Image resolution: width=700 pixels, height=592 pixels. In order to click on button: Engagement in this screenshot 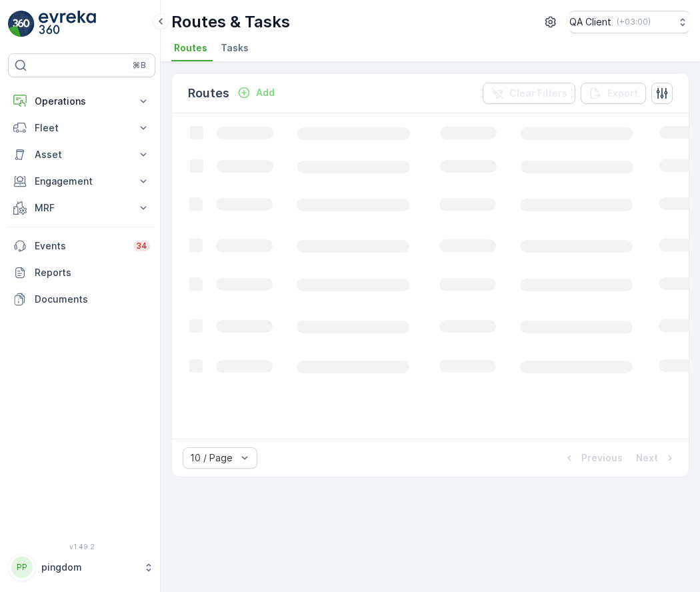, I will do `click(81, 181)`.